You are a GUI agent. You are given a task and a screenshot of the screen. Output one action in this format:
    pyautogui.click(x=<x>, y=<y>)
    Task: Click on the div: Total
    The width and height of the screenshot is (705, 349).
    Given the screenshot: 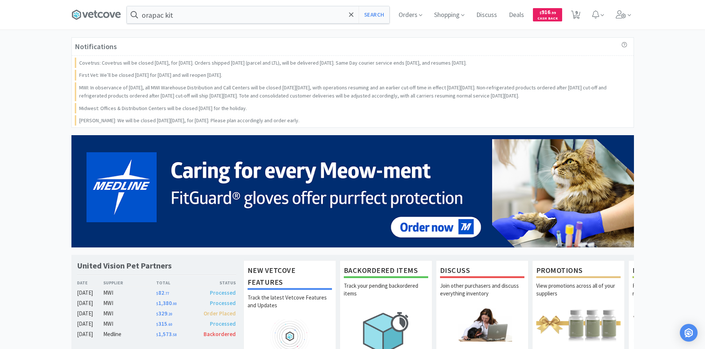 What is the action you would take?
    pyautogui.click(x=176, y=283)
    